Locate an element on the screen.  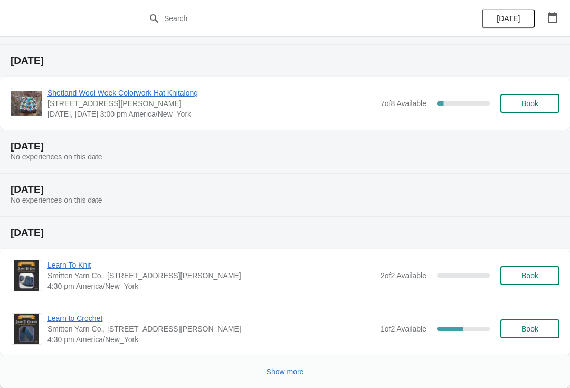
span: Learn To Knit is located at coordinates (211, 265).